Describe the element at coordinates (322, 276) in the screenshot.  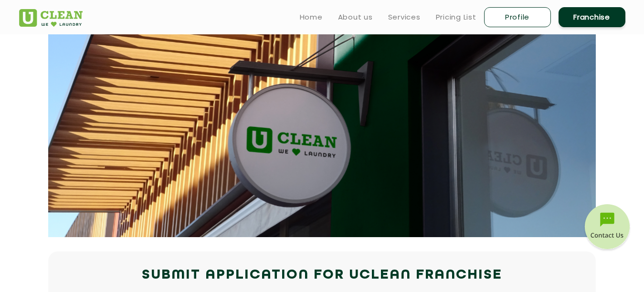
I see `h2: Submit Application for UCLEAN FRANCHISE` at that location.